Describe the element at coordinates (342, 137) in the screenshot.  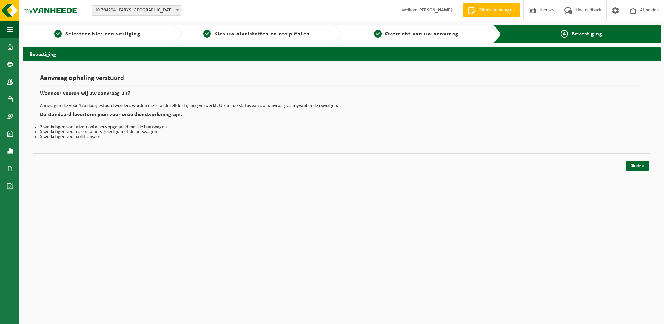
I see `li: 5 werkdagen voor collitransport` at that location.